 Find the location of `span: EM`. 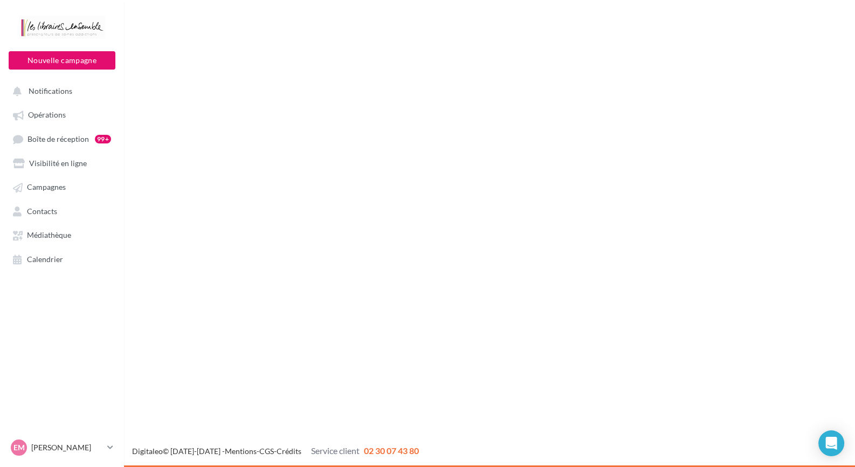

span: EM is located at coordinates (19, 448).